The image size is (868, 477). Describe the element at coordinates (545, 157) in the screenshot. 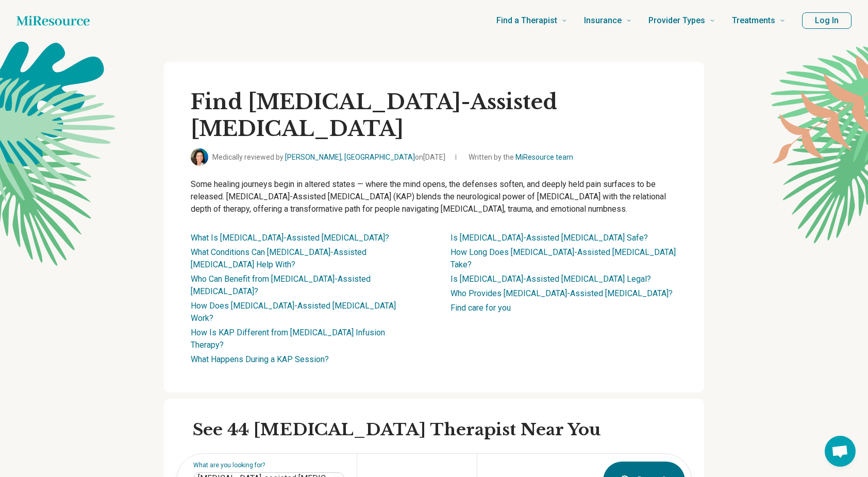

I see `a: MiResource team` at that location.